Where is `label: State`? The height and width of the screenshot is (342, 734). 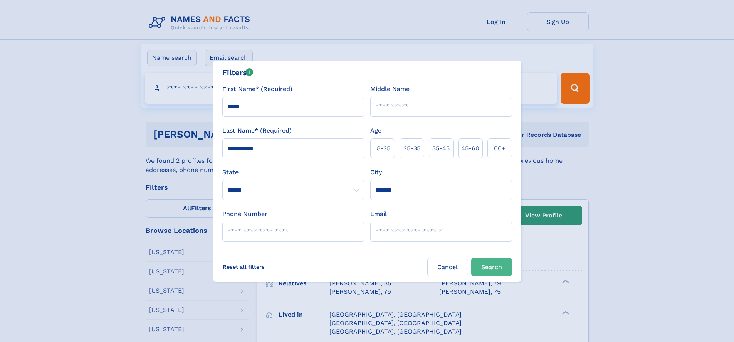
label: State is located at coordinates (293, 172).